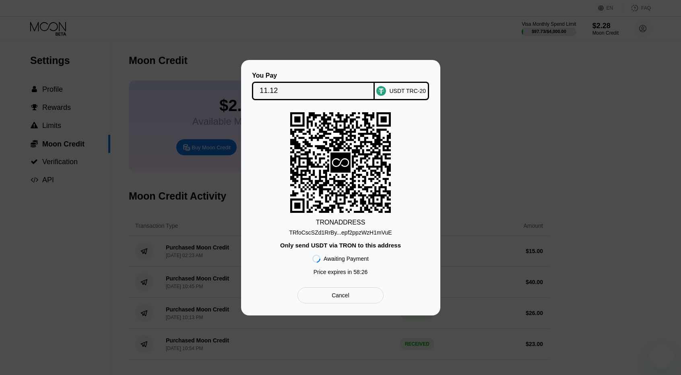 This screenshot has height=375, width=681. I want to click on div: USDT TRC-20, so click(408, 91).